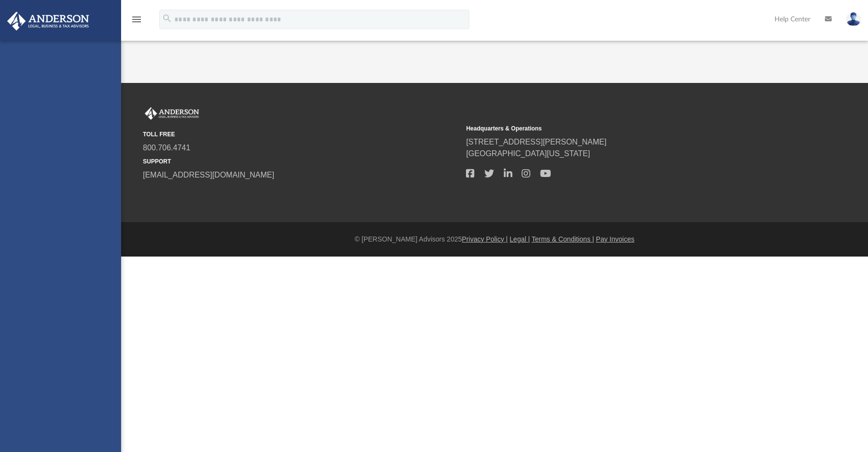 The width and height of the screenshot is (868, 452). What do you see at coordinates (615, 239) in the screenshot?
I see `a: Pay Invoices` at bounding box center [615, 239].